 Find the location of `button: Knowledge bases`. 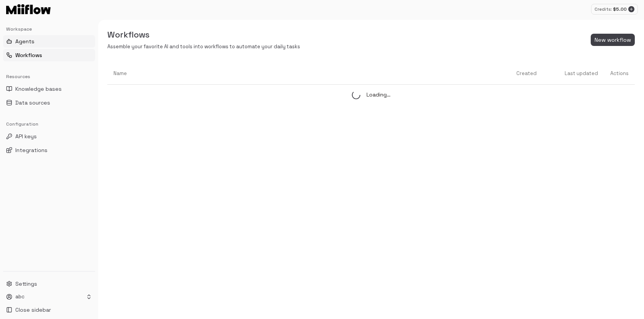

button: Knowledge bases is located at coordinates (49, 89).